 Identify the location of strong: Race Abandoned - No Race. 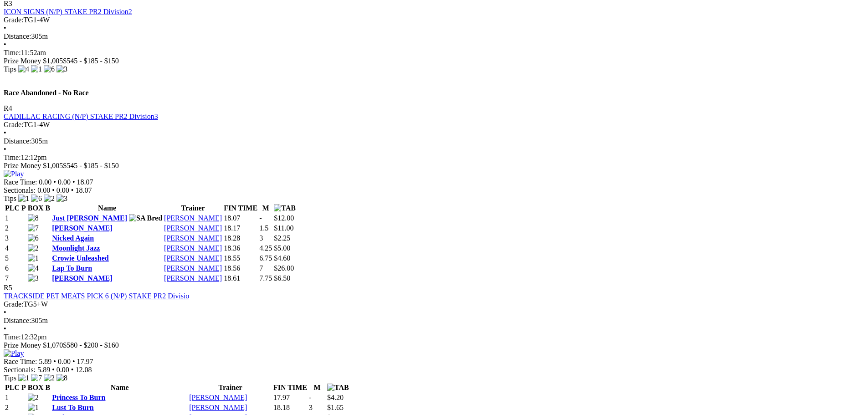
(46, 92).